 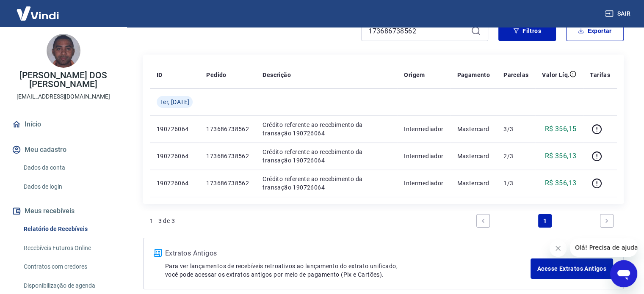 What do you see at coordinates (607, 221) in the screenshot?
I see `a: Next page` at bounding box center [607, 221].